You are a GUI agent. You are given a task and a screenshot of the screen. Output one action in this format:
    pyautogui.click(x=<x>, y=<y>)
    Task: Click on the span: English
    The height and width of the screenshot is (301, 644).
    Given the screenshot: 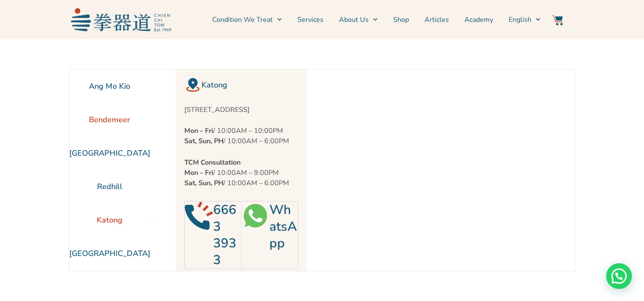 What is the action you would take?
    pyautogui.click(x=520, y=20)
    